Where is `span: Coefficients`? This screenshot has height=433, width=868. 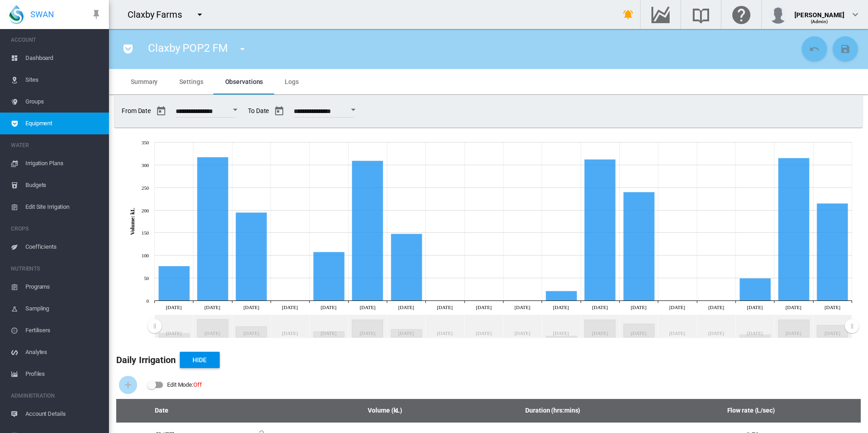 span: Coefficients is located at coordinates (64, 247).